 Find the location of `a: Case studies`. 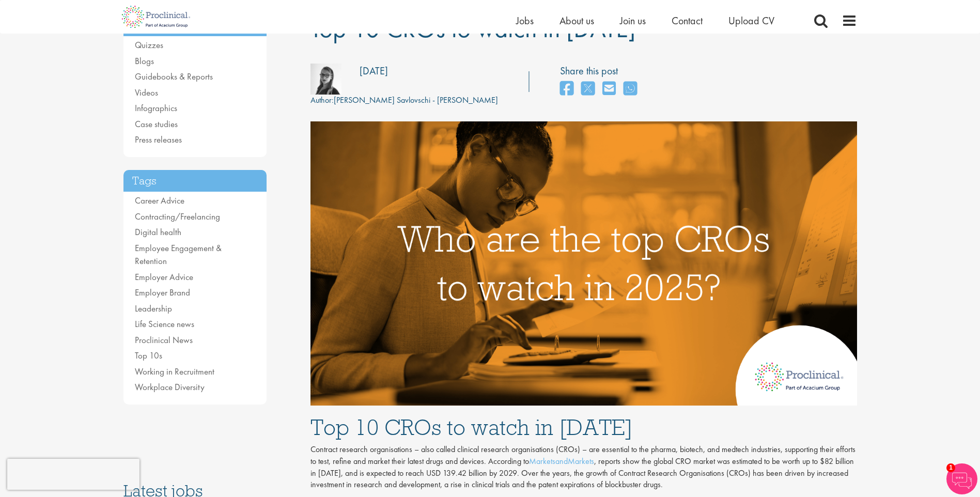

a: Case studies is located at coordinates (156, 124).